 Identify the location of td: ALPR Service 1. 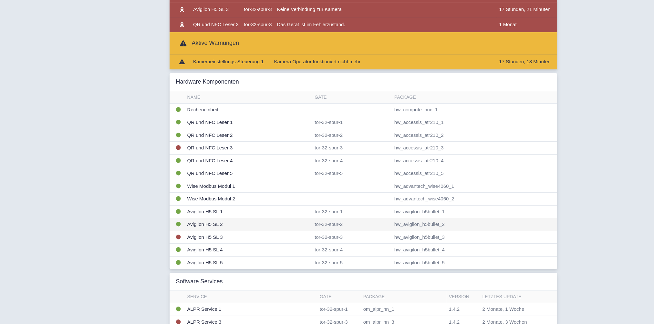
(251, 310).